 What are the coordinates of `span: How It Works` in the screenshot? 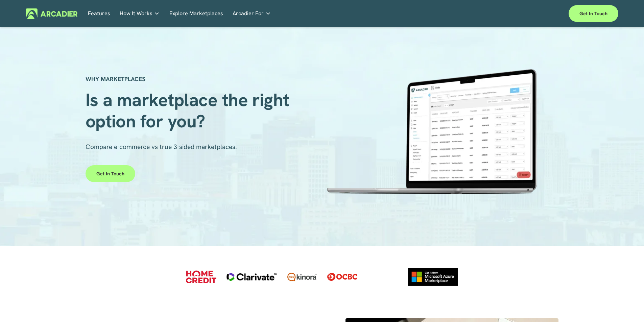 It's located at (135, 13).